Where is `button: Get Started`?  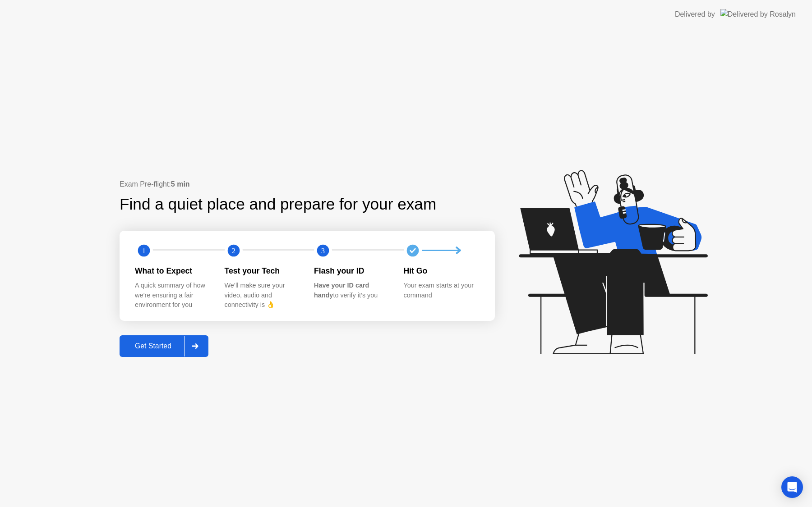
button: Get Started is located at coordinates (164, 346).